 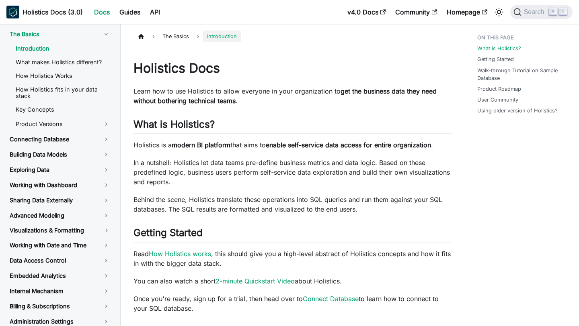 I want to click on a: Guides, so click(x=130, y=12).